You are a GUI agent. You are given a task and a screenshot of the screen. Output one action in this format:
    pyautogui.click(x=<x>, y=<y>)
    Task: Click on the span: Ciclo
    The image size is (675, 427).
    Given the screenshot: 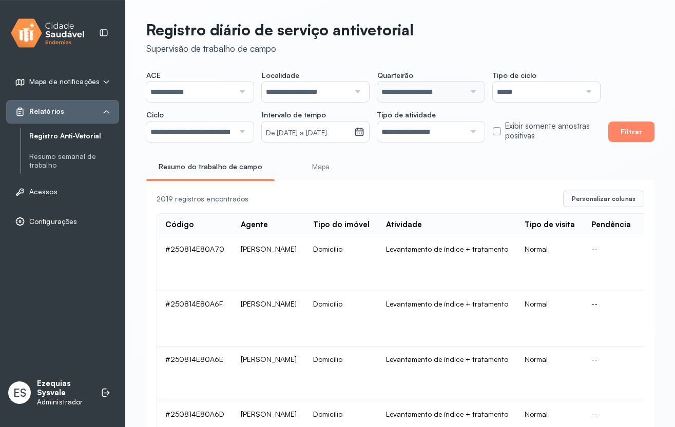 What is the action you would take?
    pyautogui.click(x=155, y=115)
    